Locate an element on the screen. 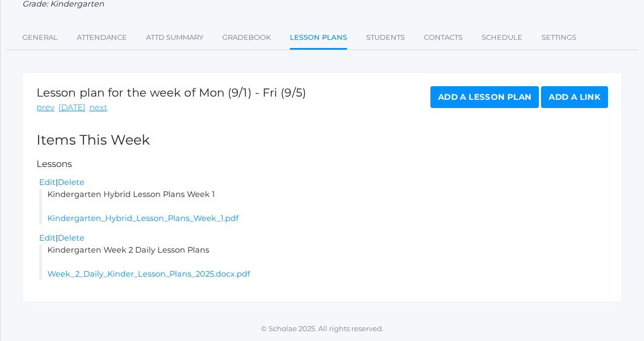  a: Add a Lesson Plan is located at coordinates (484, 97).